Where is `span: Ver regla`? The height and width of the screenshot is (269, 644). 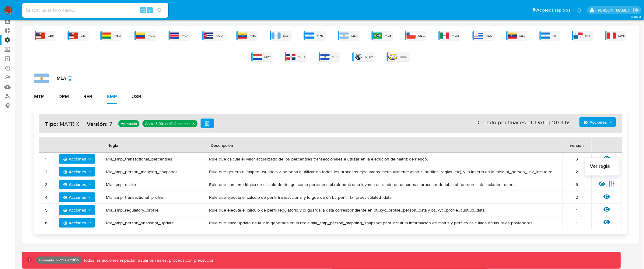 span: Ver regla is located at coordinates (600, 166).